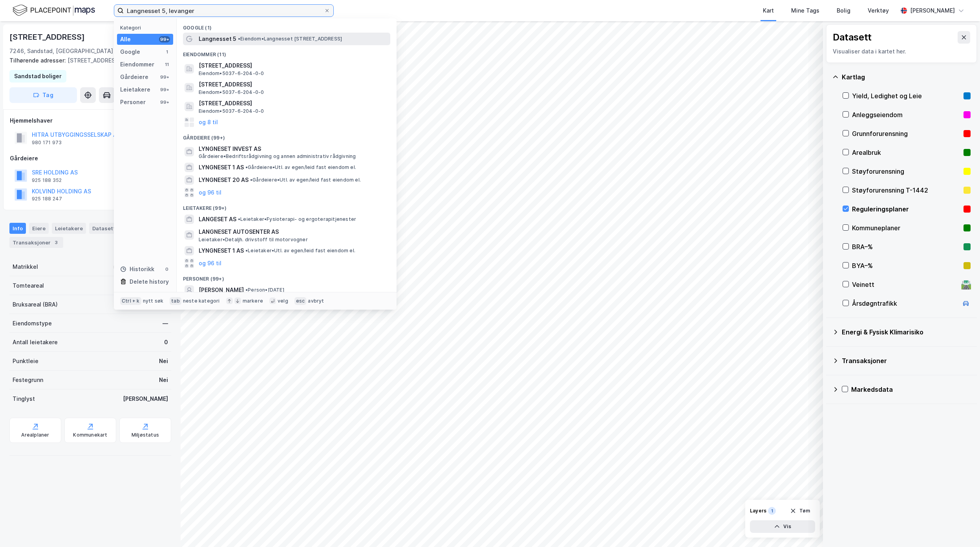  Describe the element at coordinates (39, 228) in the screenshot. I see `div: Eiere` at that location.